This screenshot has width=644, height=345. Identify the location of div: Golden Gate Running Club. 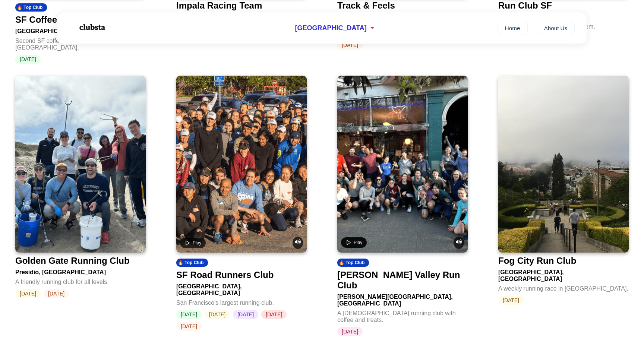
(72, 261).